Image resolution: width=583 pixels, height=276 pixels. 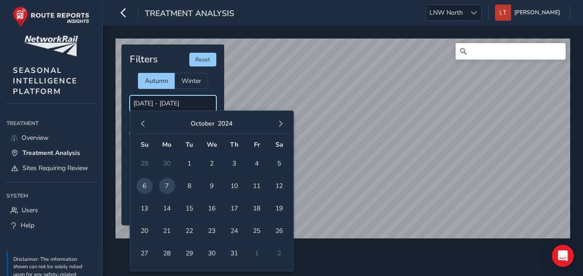 I want to click on span: 5, so click(x=279, y=163).